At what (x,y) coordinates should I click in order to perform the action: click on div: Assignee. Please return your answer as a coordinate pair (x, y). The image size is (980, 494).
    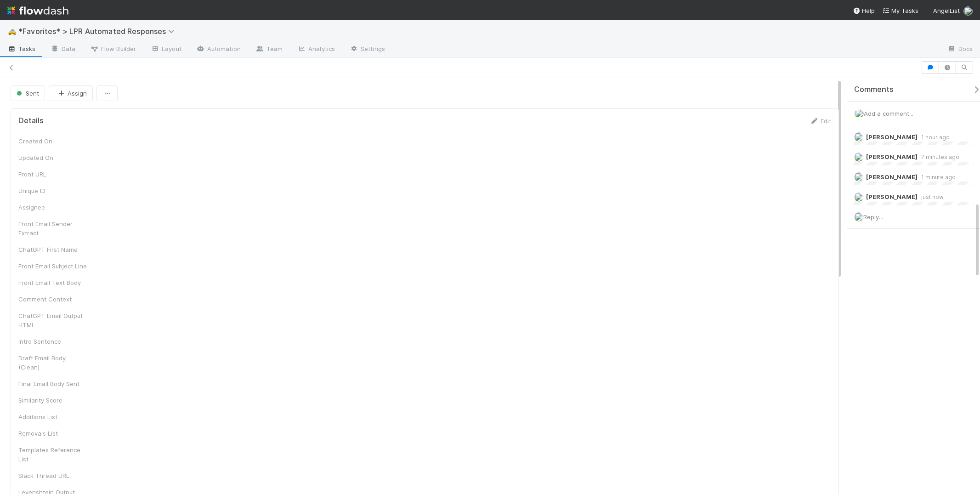
    Looking at the image, I should click on (53, 207).